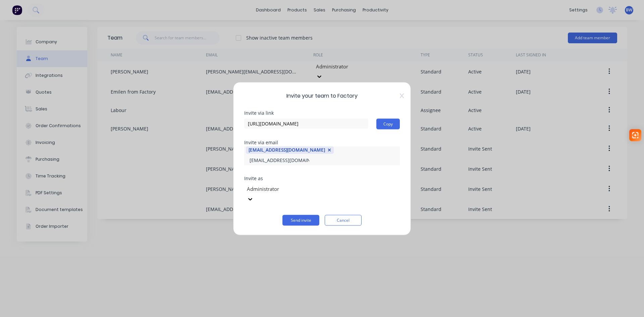 This screenshot has height=317, width=644. I want to click on div: Invite via link, so click(322, 113).